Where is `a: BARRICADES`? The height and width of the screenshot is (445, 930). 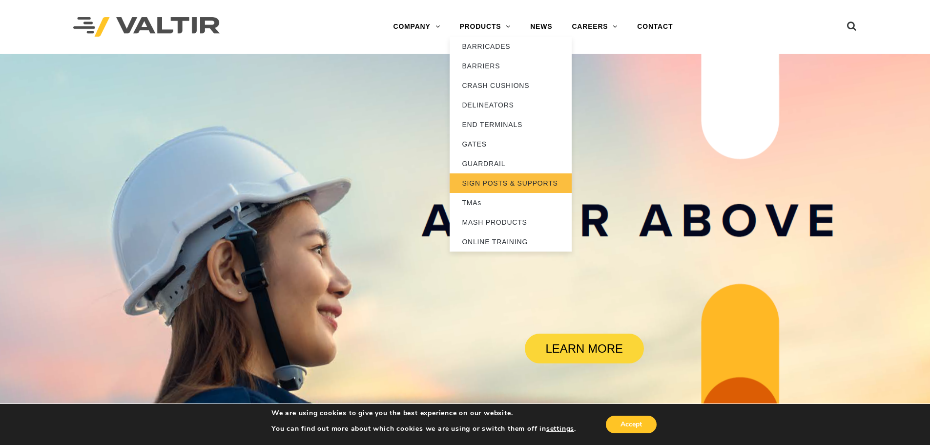 a: BARRICADES is located at coordinates (510, 46).